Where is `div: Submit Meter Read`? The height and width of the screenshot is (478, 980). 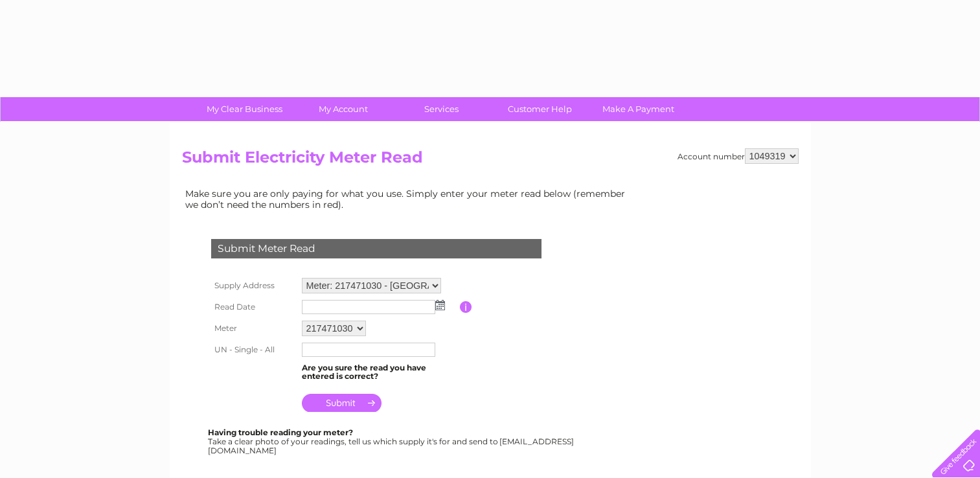 div: Submit Meter Read is located at coordinates (376, 249).